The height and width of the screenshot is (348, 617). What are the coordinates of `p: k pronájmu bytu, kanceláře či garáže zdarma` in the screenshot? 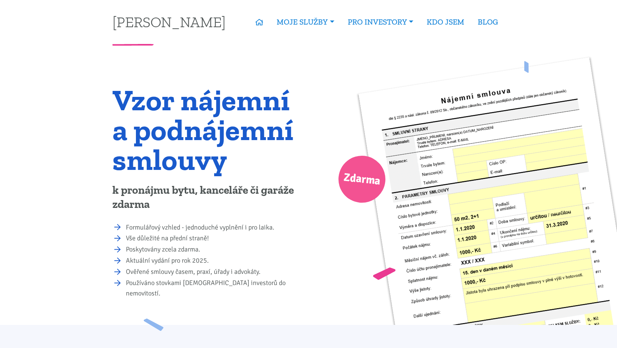 It's located at (208, 197).